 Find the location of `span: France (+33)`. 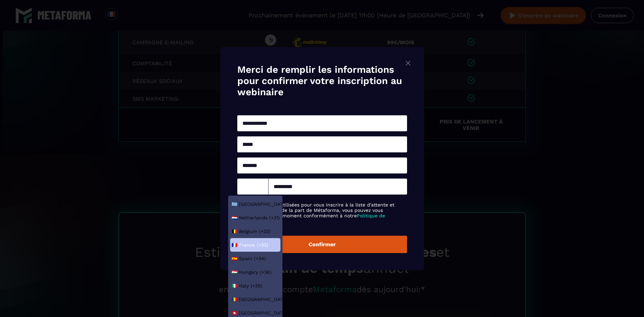

span: France (+33) is located at coordinates (254, 244).